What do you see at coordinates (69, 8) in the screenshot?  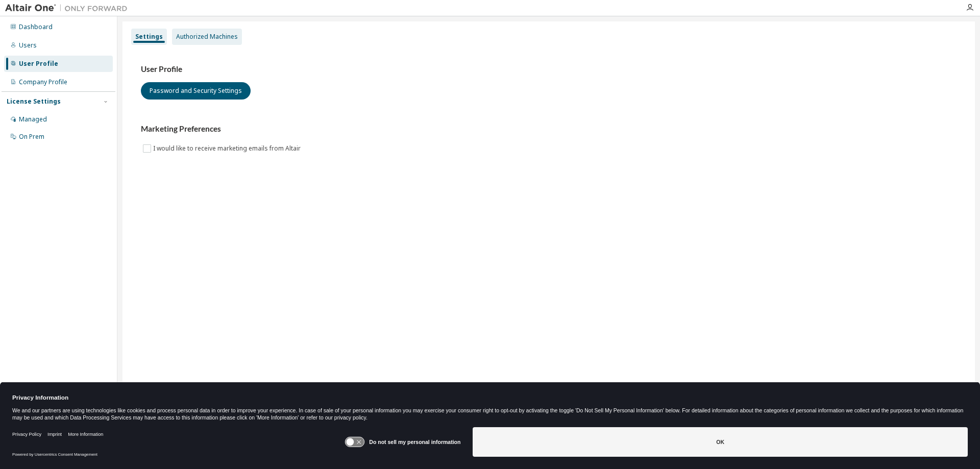 I see `img: Altair One` at bounding box center [69, 8].